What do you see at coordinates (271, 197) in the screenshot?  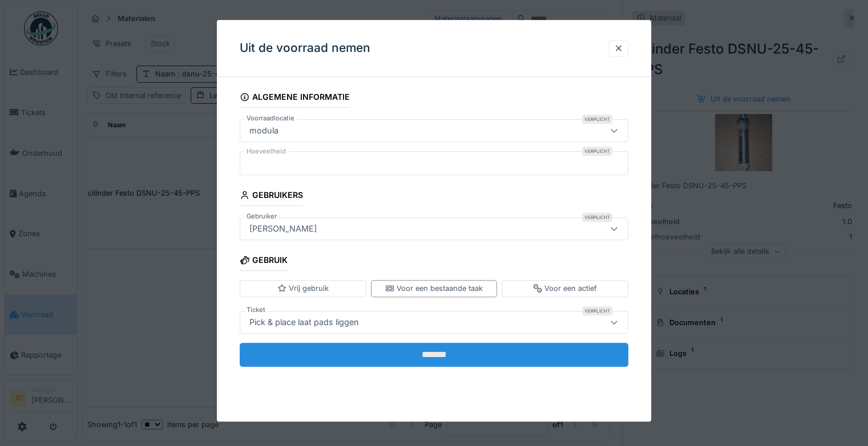 I see `div: Gebruikers` at bounding box center [271, 197].